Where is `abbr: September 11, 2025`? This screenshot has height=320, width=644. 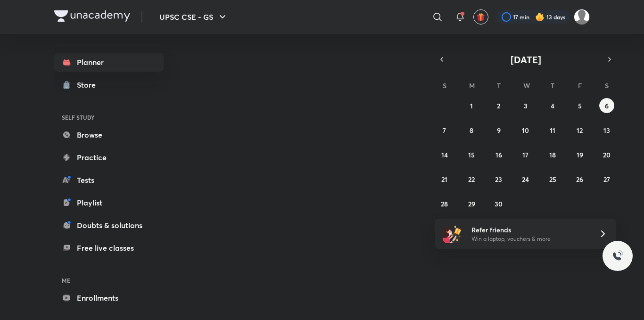
abbr: September 11, 2025 is located at coordinates (552, 130).